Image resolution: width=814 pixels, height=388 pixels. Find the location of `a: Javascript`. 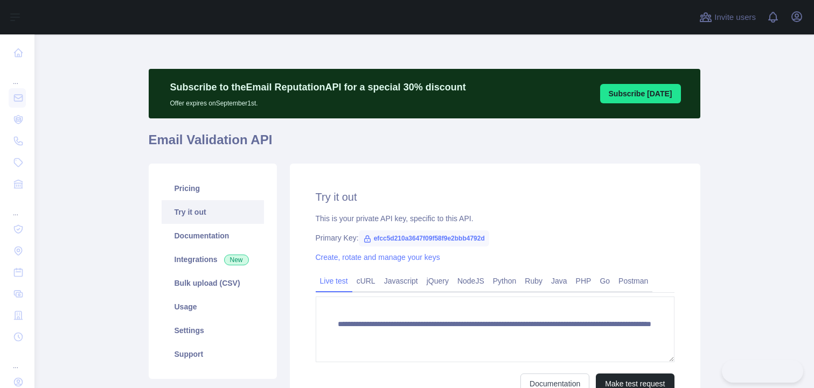

a: Javascript is located at coordinates (401, 281).